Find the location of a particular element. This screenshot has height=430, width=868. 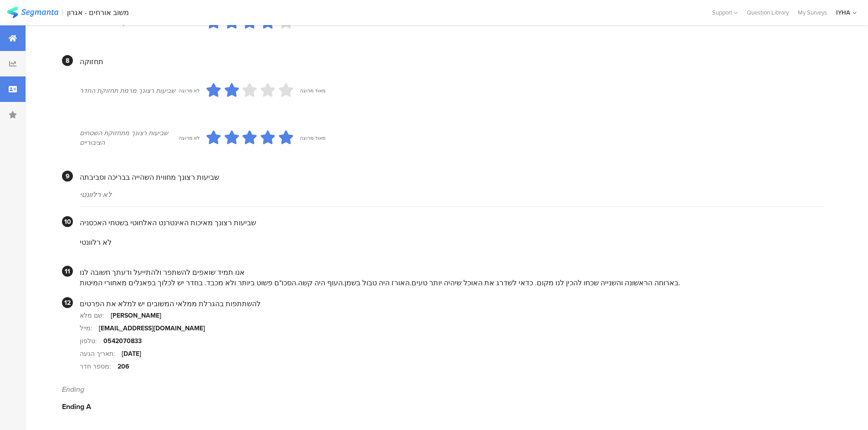

div: שם מלא: is located at coordinates (95, 315).